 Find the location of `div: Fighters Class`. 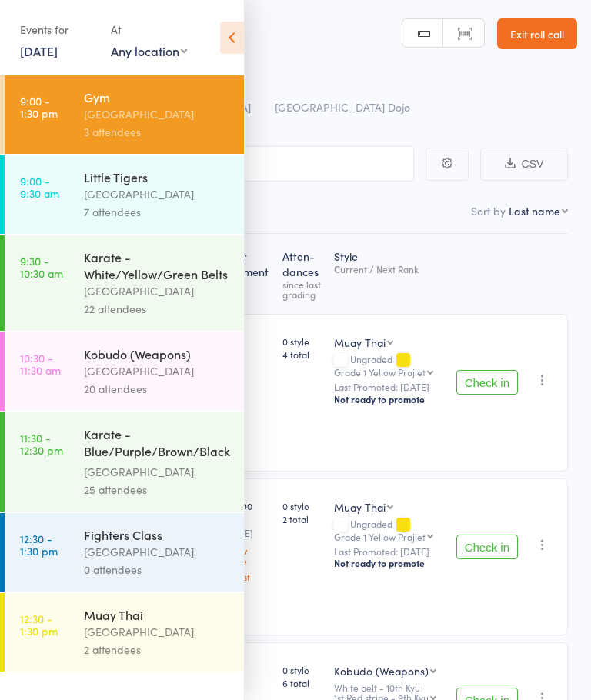

div: Fighters Class is located at coordinates (157, 535).